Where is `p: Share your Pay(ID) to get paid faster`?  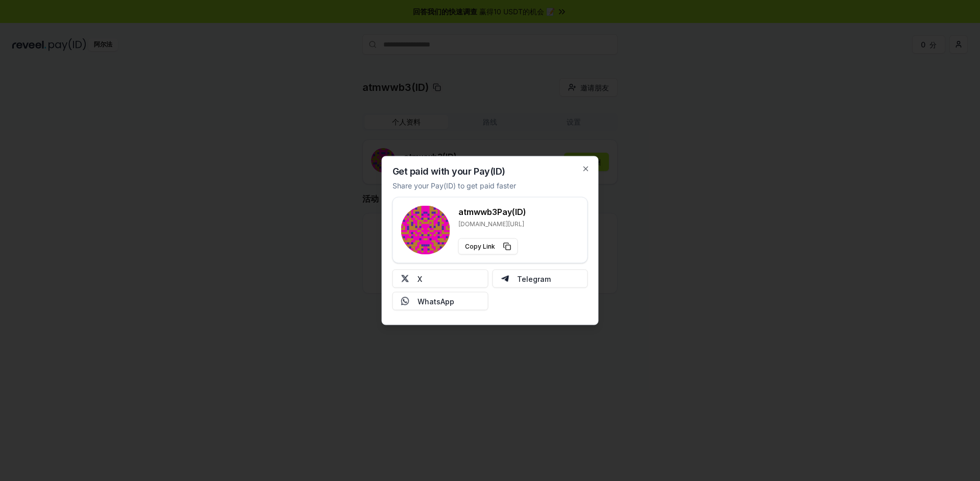
p: Share your Pay(ID) to get paid faster is located at coordinates (454, 185).